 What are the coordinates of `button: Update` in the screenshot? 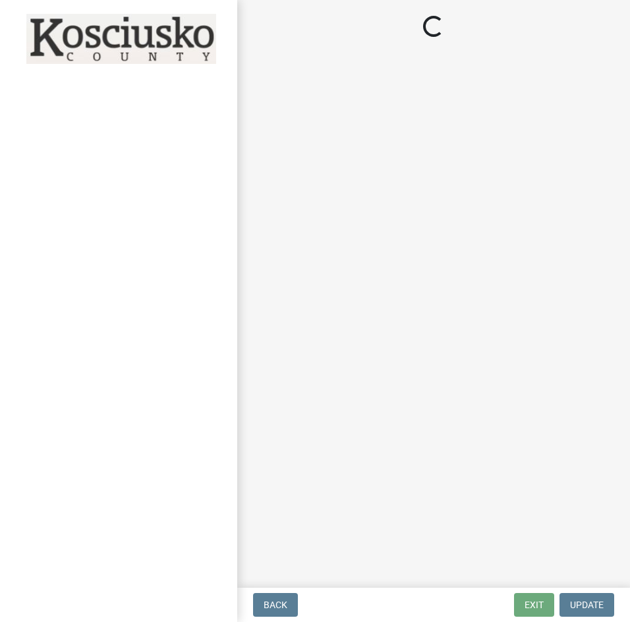 It's located at (587, 605).